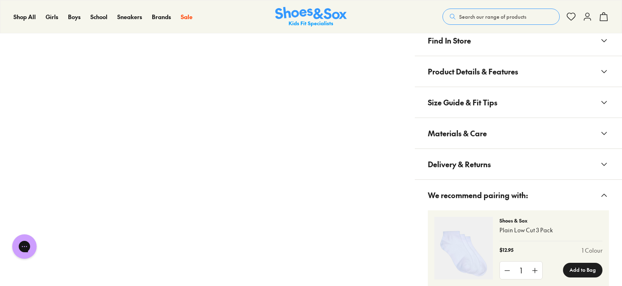 The height and width of the screenshot is (286, 622). Describe the element at coordinates (52, 17) in the screenshot. I see `a: Girls` at that location.